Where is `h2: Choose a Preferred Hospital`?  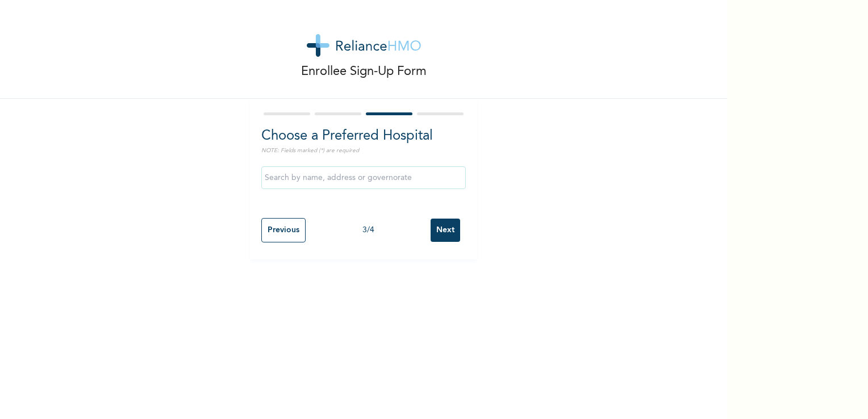 h2: Choose a Preferred Hospital is located at coordinates (363, 136).